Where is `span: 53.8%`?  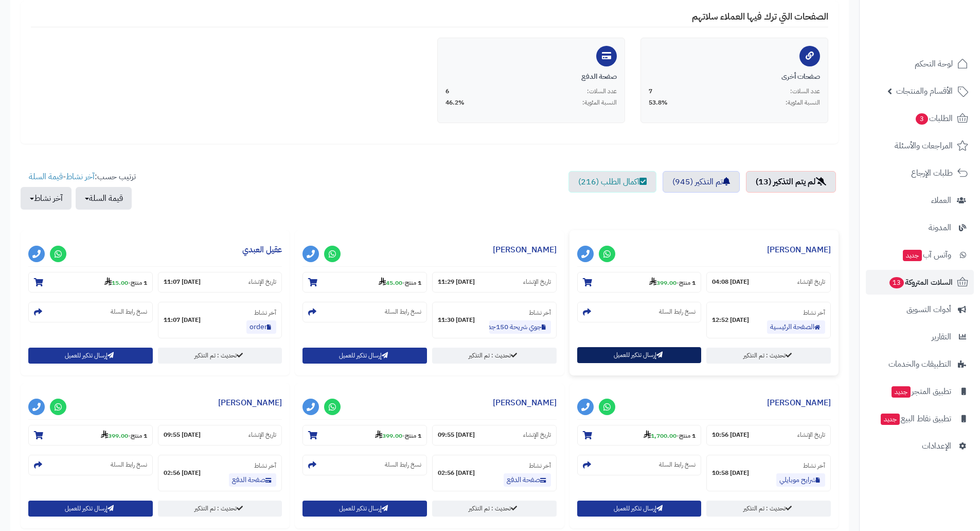 span: 53.8% is located at coordinates (658, 102).